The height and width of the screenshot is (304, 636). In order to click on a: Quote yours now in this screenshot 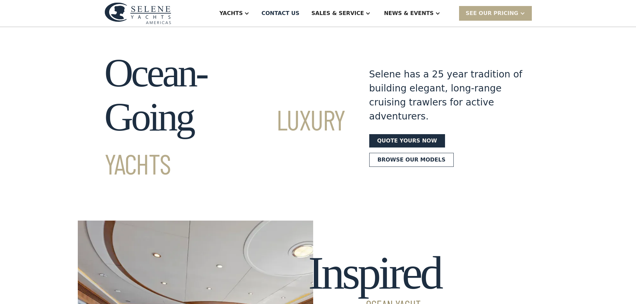, I will do `click(407, 141)`.